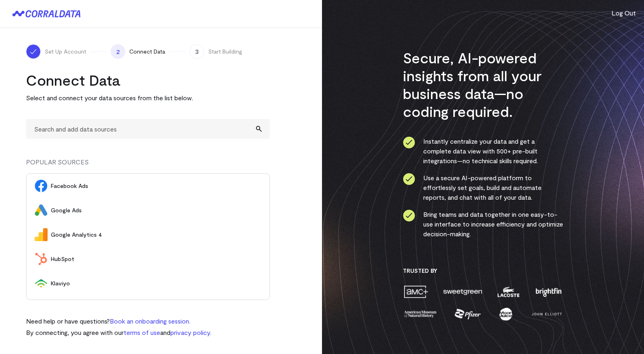 The height and width of the screenshot is (354, 644). Describe the element at coordinates (33, 52) in the screenshot. I see `img: ico-check-white-5ff98cb1.svg` at that location.